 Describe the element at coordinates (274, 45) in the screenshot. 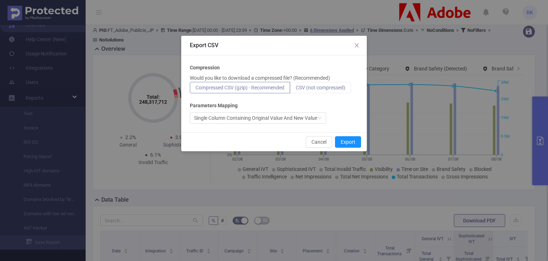

I see `div: Export CSV` at that location.